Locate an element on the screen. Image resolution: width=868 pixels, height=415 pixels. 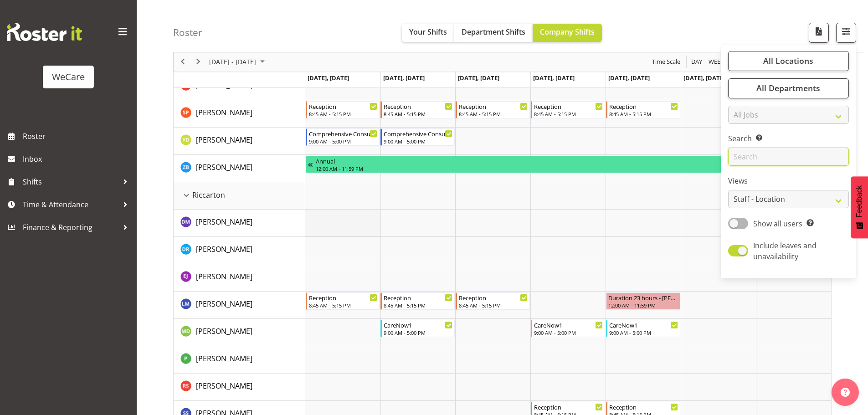
div: Zephy Bennett"s event - Annual Begin From Saturday, September 6, 2025 at 12:00:00 AM GMT+12:00 En... is located at coordinates (569, 165).